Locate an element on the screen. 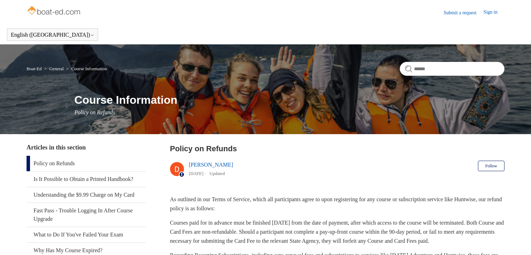 The image size is (531, 255). button: Follow Article is located at coordinates (491, 166).